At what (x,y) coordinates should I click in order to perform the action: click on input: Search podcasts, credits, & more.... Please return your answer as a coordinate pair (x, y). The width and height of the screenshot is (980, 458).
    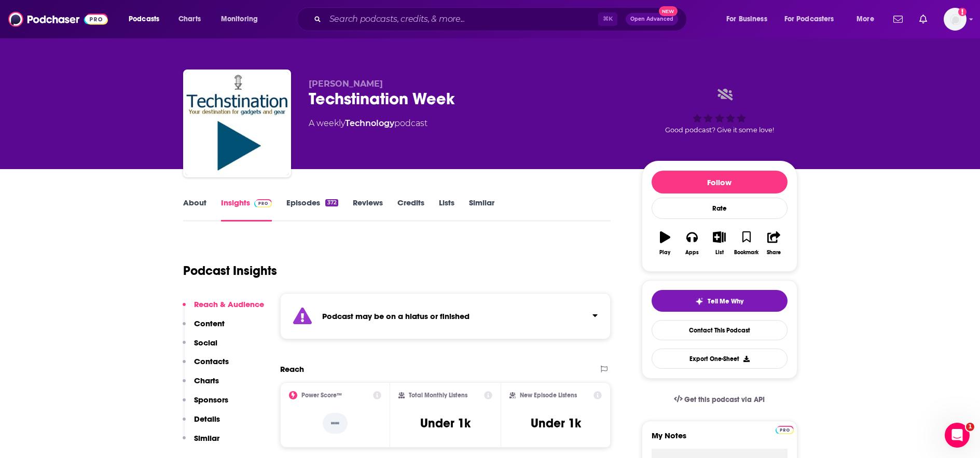
    Looking at the image, I should click on (462, 19).